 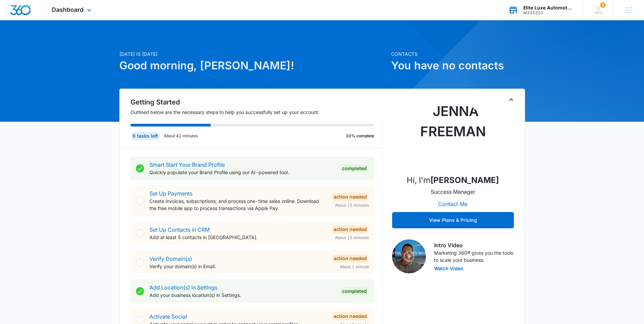 I want to click on a: Activate Social, so click(x=168, y=317).